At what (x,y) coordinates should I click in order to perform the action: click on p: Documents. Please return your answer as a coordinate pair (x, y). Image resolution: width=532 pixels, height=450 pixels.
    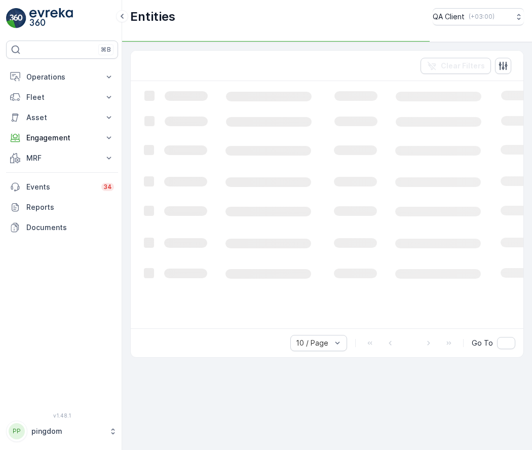
    Looking at the image, I should click on (70, 228).